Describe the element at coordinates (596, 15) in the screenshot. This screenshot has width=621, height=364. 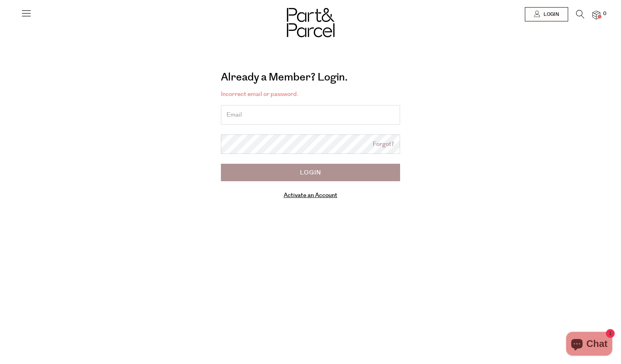
I see `a: 0` at that location.